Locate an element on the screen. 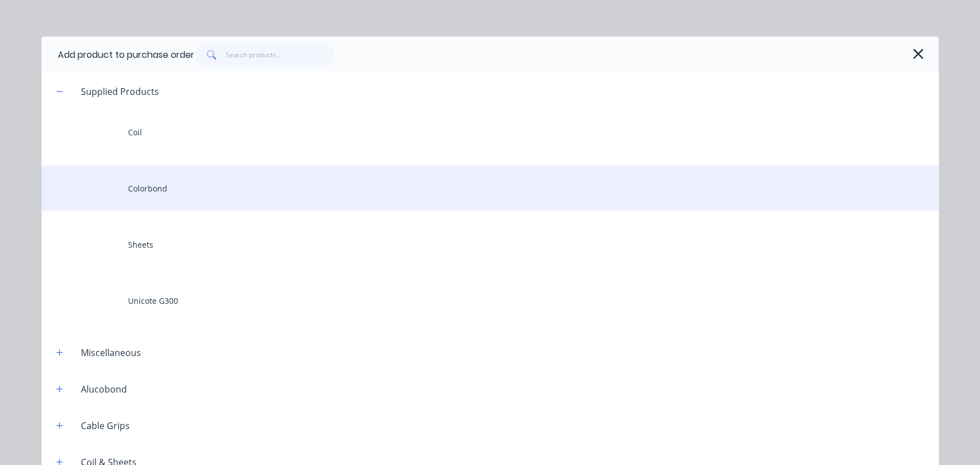 The height and width of the screenshot is (465, 980). div: Miscellaneous is located at coordinates (111, 353).